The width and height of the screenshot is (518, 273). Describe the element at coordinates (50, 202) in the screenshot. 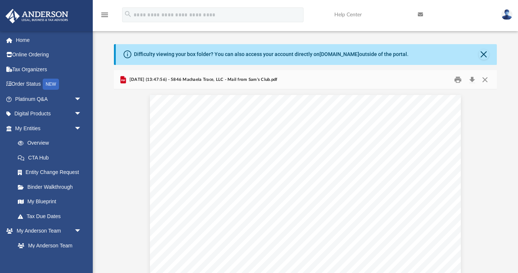

I see `a: My Blueprint` at that location.